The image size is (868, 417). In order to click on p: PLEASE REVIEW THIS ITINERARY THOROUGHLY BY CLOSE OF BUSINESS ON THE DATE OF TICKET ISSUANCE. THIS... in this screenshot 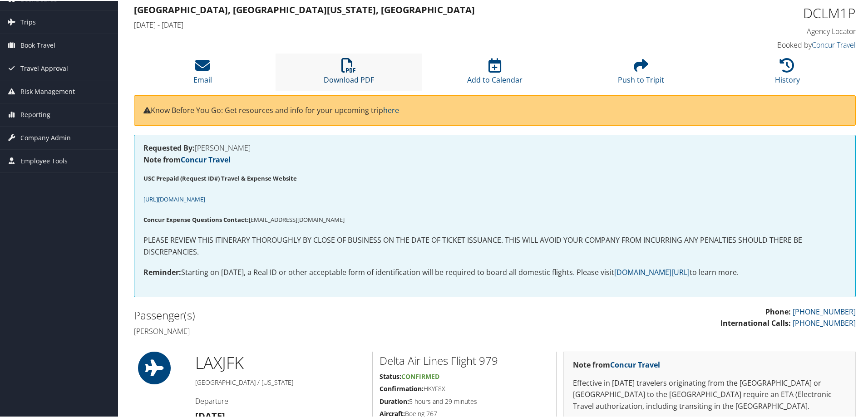, I will do `click(495, 246)`.